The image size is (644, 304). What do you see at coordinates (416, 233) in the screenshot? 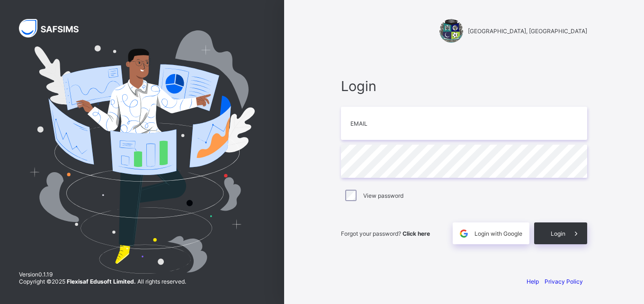
I see `a: Click here` at bounding box center [416, 233].